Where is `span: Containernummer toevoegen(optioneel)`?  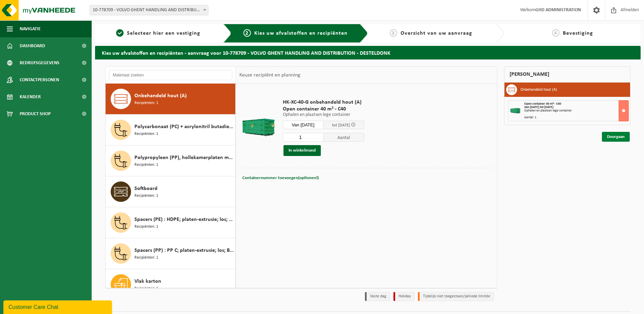 span: Containernummer toevoegen(optioneel) is located at coordinates (281, 178).